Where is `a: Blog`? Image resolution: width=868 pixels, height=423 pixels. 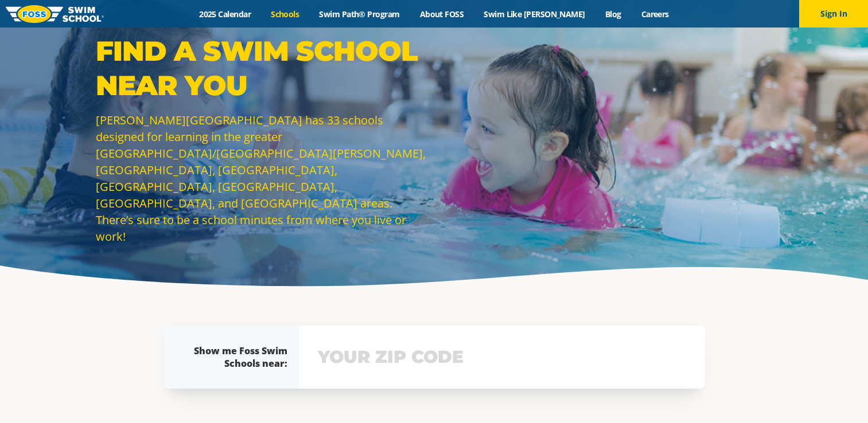
a: Blog is located at coordinates (612, 14).